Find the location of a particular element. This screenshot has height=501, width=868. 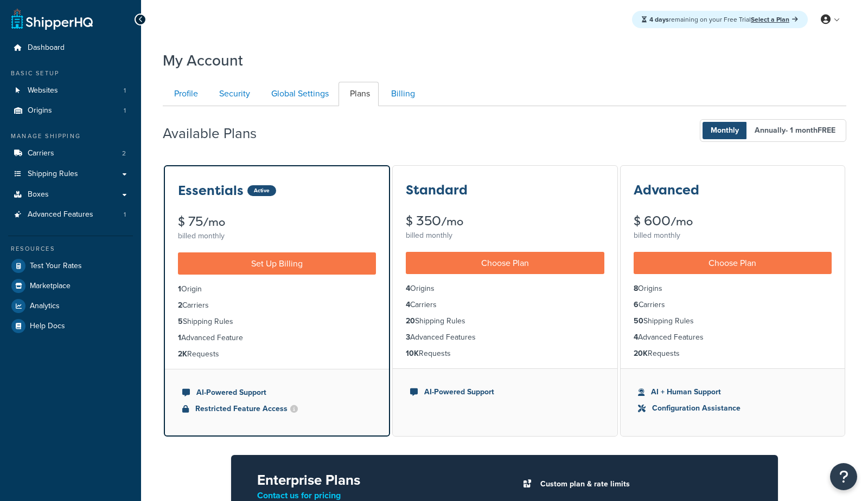

span: Monthly is located at coordinates (725, 131).